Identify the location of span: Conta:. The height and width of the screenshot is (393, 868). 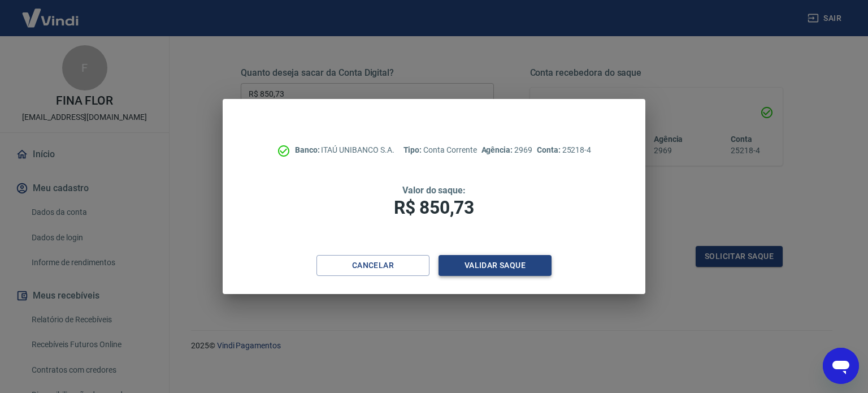
(549, 150).